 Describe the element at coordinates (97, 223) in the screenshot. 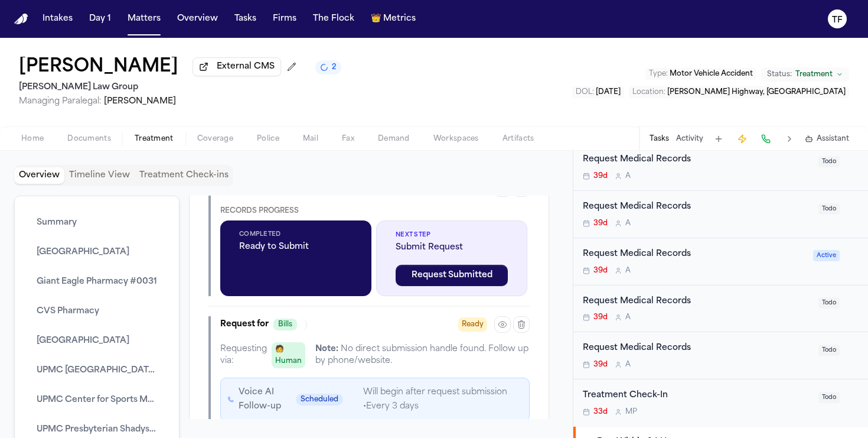

I see `button: Summary` at that location.